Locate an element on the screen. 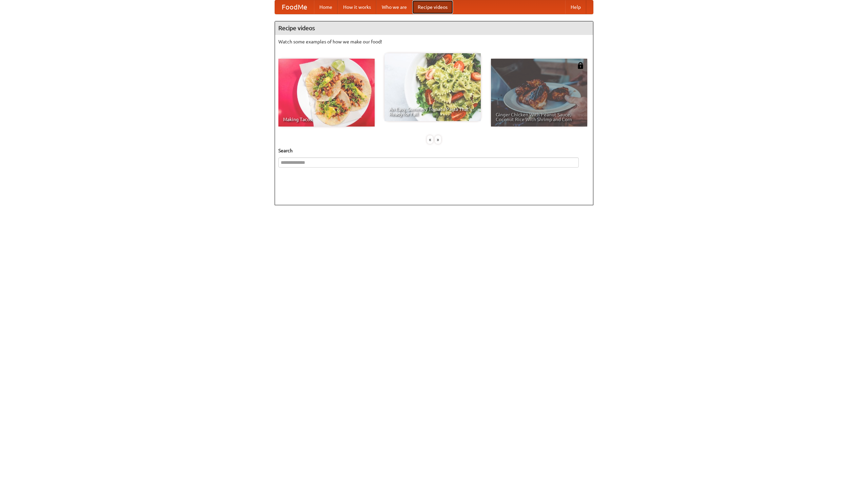  h4: Recipe videos is located at coordinates (434, 28).